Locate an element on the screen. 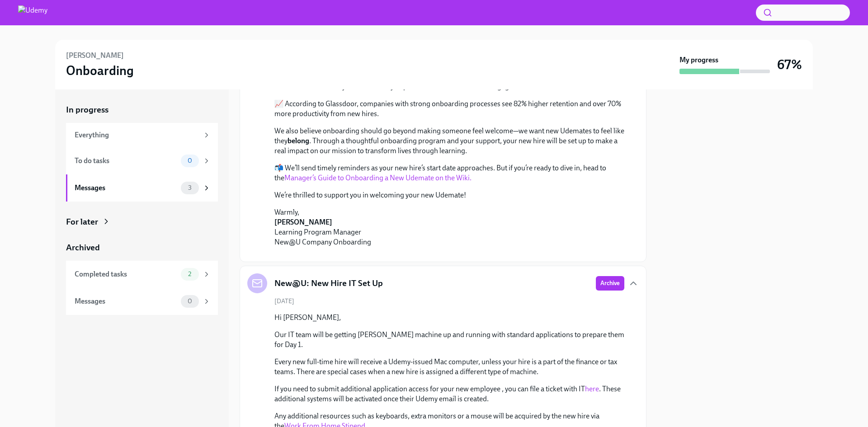 This screenshot has height=427, width=868. button: Archive is located at coordinates (610, 283).